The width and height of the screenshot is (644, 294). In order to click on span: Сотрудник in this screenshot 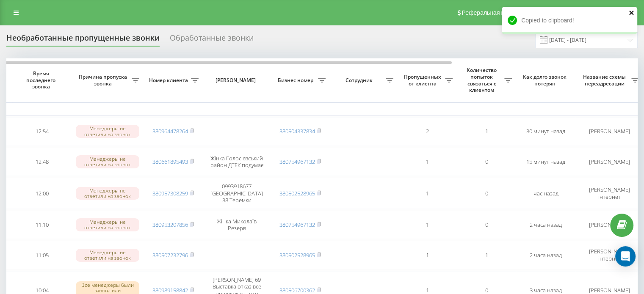, I will do `click(360, 81)`.